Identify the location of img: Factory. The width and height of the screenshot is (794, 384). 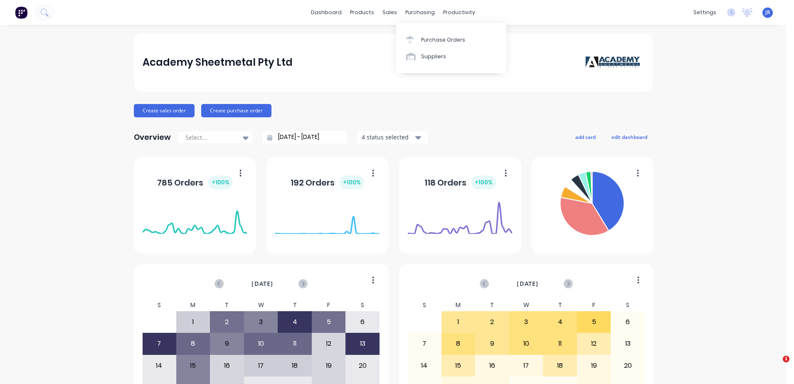
(21, 12).